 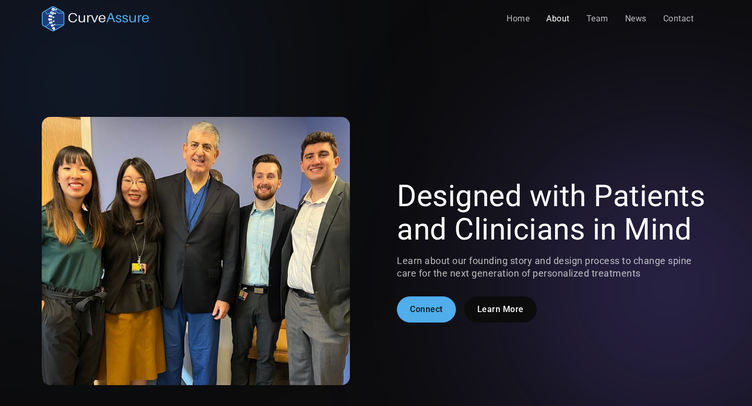 I want to click on a: home, so click(x=95, y=19).